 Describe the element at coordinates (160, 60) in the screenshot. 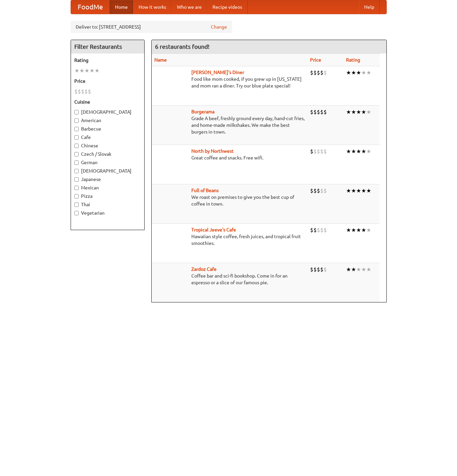

I see `a: Name` at that location.